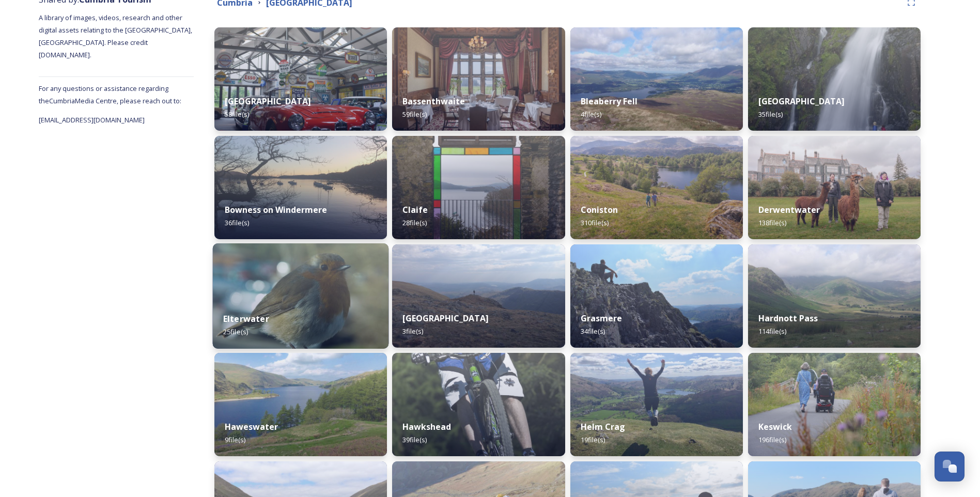 This screenshot has width=980, height=497. What do you see at coordinates (301, 296) in the screenshot?
I see `img: Lakes%2520Cumbria%2520Tourism989.jpg` at bounding box center [301, 296].